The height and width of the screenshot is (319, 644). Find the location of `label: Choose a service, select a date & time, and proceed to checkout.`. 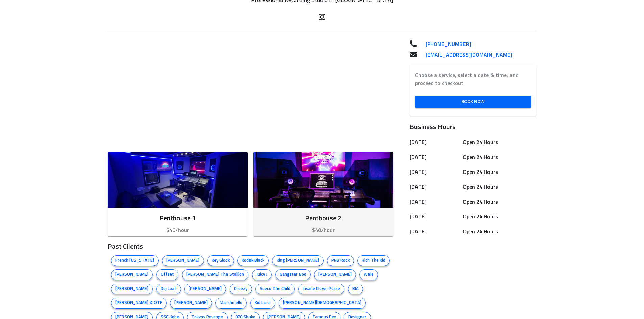

label: Choose a service, select a date & time, and proceed to checkout. is located at coordinates (473, 79).